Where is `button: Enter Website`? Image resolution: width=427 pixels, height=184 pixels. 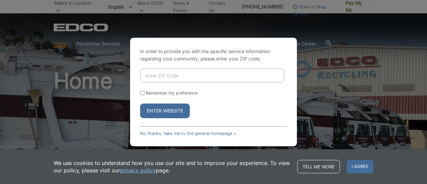
button: Enter Website is located at coordinates (165, 111).